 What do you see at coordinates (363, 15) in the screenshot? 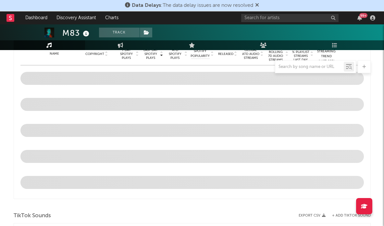
I see `div: 99 +` at bounding box center [363, 15].